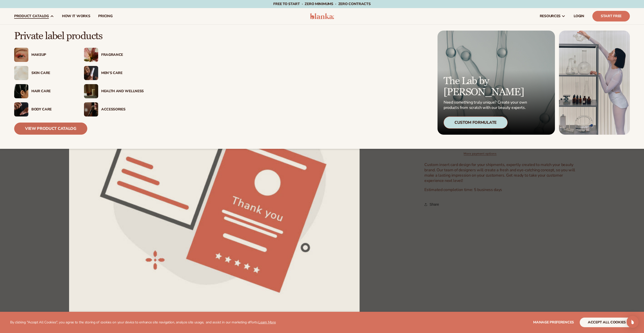  Describe the element at coordinates (486, 105) in the screenshot. I see `p: Need something truly unique? Create your own products from scratch with our beauty experts.` at that location.